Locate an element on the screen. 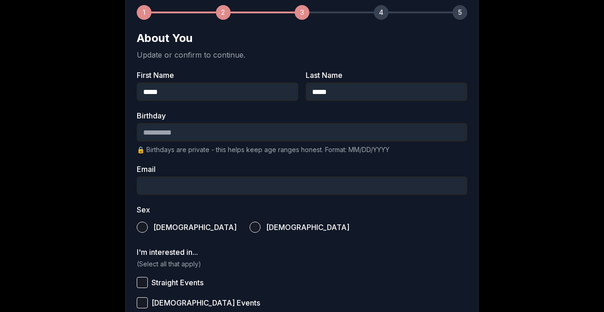 The image size is (604, 312). div: 1 is located at coordinates (144, 12).